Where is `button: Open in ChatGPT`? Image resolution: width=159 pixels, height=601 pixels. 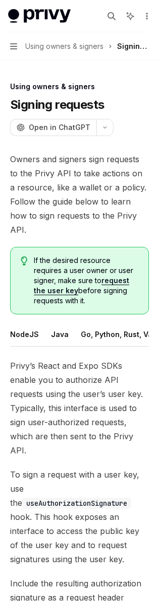
button: Open in ChatGPT is located at coordinates (53, 127).